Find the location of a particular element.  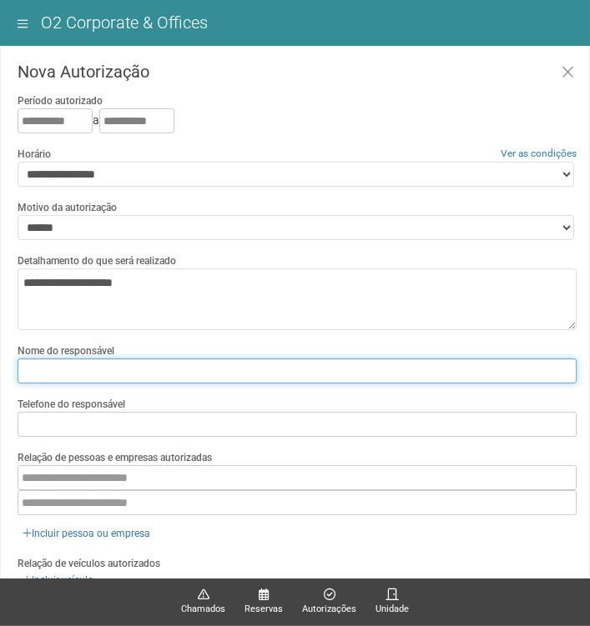

a: Unidade is located at coordinates (392, 602).